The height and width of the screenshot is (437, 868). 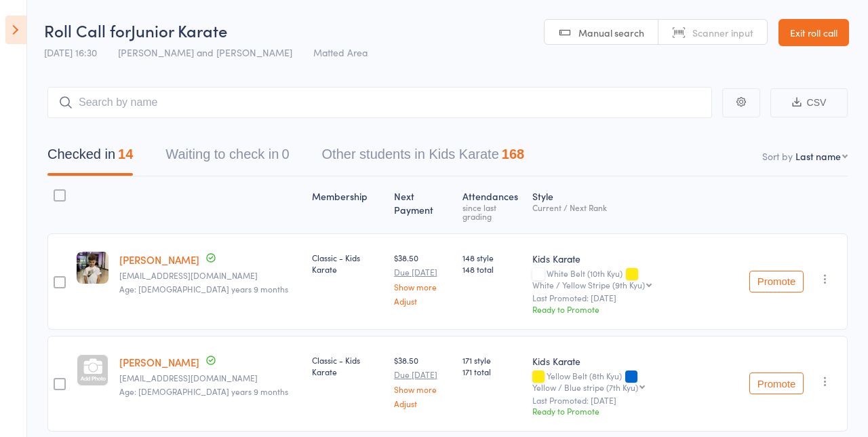 I want to click on input: Search by name, so click(x=380, y=102).